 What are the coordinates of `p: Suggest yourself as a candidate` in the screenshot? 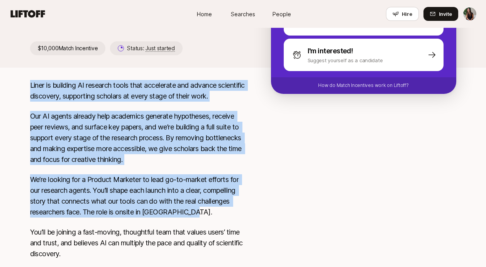 It's located at (345, 60).